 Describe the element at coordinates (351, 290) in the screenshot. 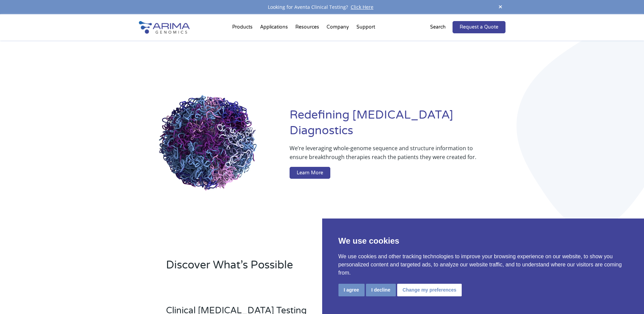

I see `button: I agree` at that location.